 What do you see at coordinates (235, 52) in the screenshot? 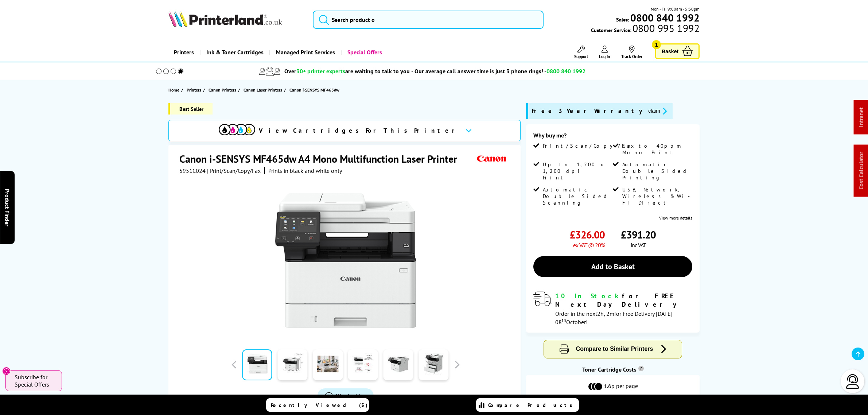
I see `span: Ink & Toner Cartridges` at bounding box center [235, 52].